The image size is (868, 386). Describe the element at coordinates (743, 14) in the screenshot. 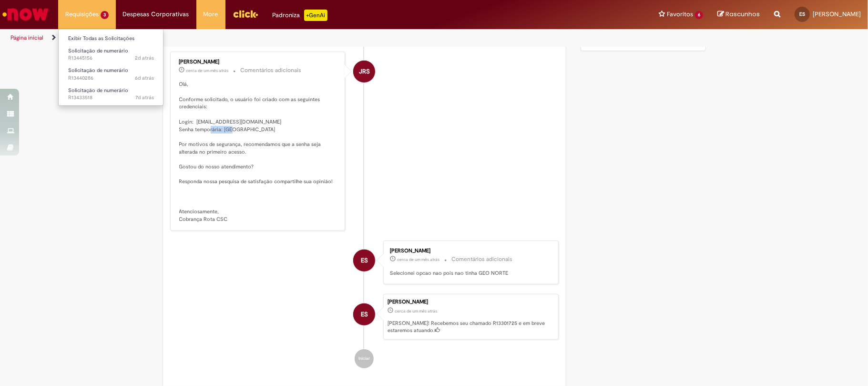

I see `span: Rascunhos` at that location.